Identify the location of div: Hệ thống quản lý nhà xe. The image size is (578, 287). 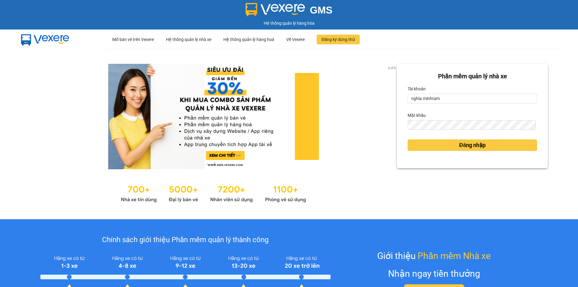
(188, 39).